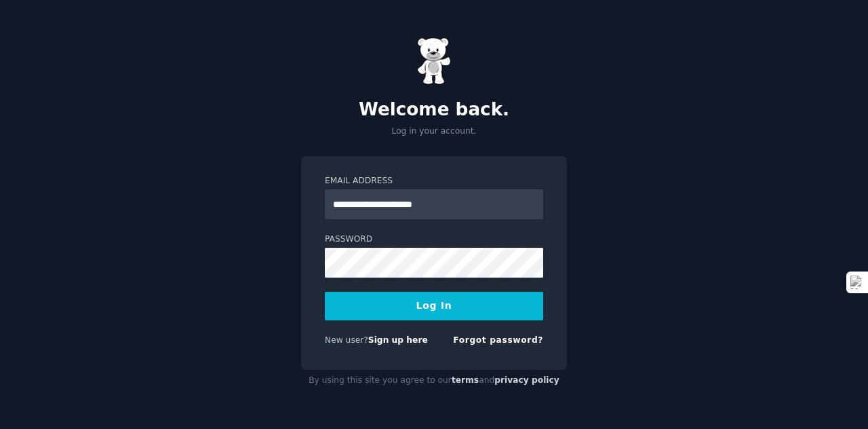  Describe the element at coordinates (434, 240) in the screenshot. I see `label: Password` at that location.